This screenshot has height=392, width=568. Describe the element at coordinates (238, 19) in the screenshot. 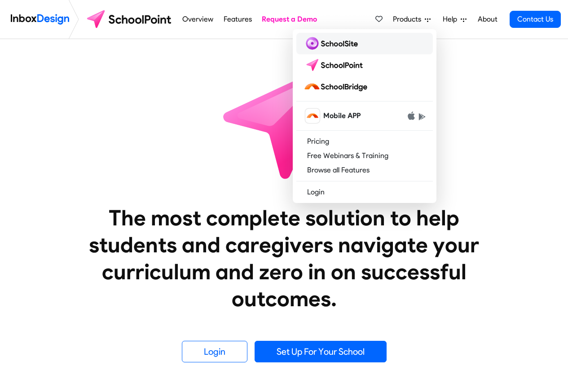

I see `a: Features` at that location.